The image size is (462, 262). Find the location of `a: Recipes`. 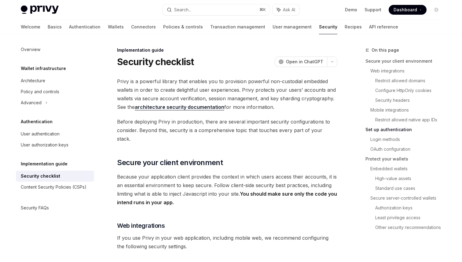

a: Recipes is located at coordinates (353, 27).